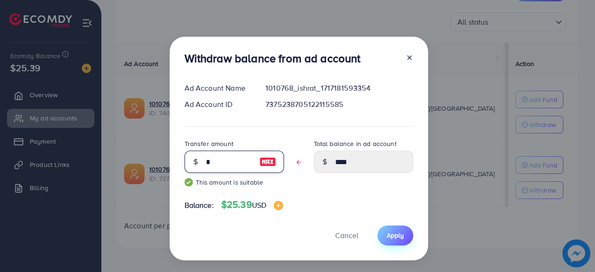  I want to click on div: Ad Account ID, so click(218, 104).